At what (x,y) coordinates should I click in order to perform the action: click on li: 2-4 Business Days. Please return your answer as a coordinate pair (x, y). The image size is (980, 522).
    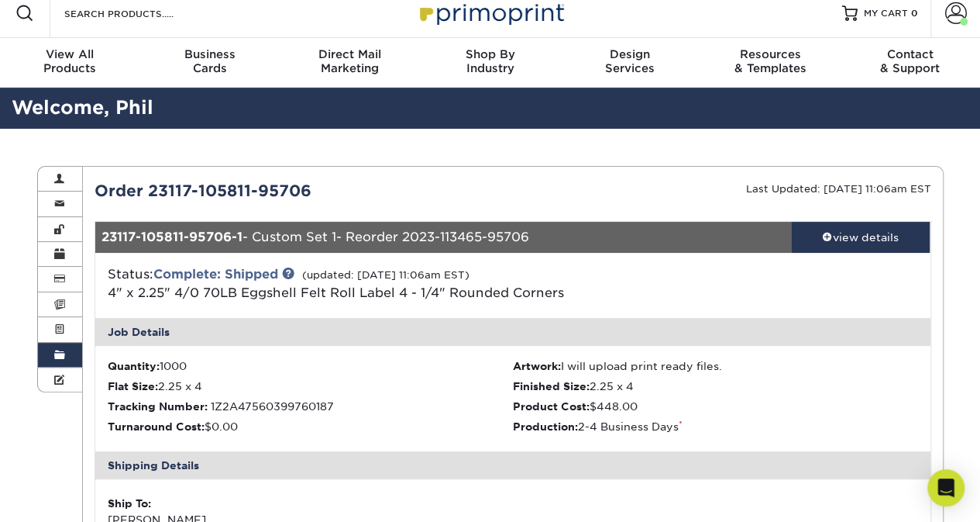
    Looking at the image, I should click on (715, 426).